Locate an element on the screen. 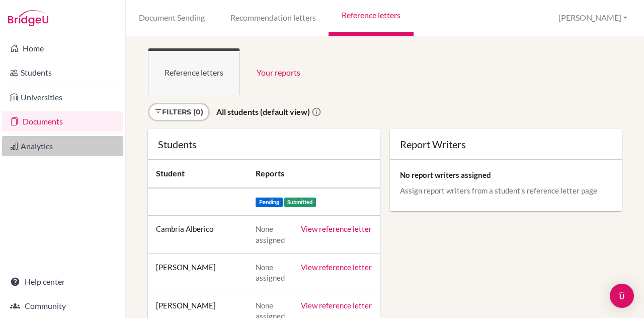  a: Your reports is located at coordinates (278, 72).